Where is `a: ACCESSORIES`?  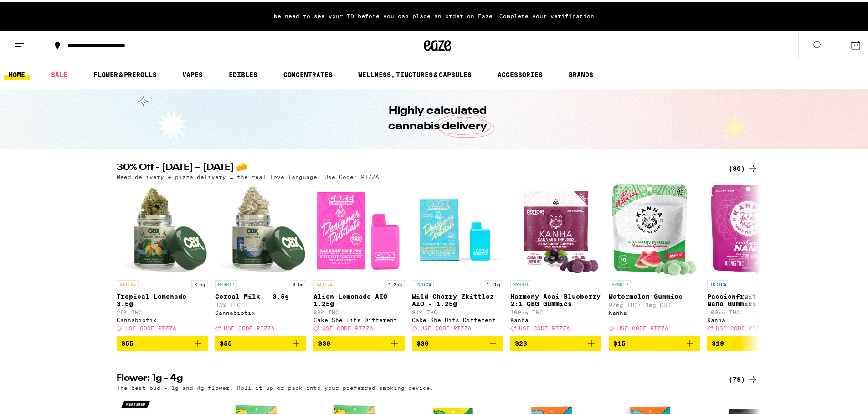
a: ACCESSORIES is located at coordinates (520, 73).